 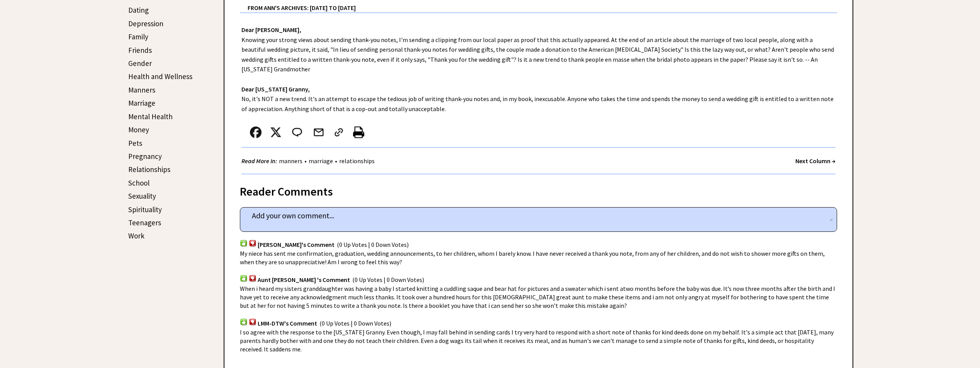 I want to click on a: Next Column →, so click(x=816, y=161).